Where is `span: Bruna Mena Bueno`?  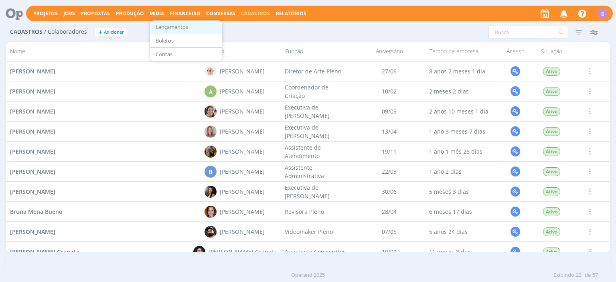 span: Bruna Mena Bueno is located at coordinates (36, 211).